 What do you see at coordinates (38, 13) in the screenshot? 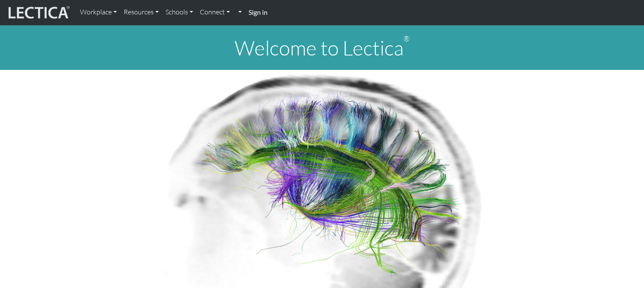
I see `img: lecticalive` at bounding box center [38, 13].